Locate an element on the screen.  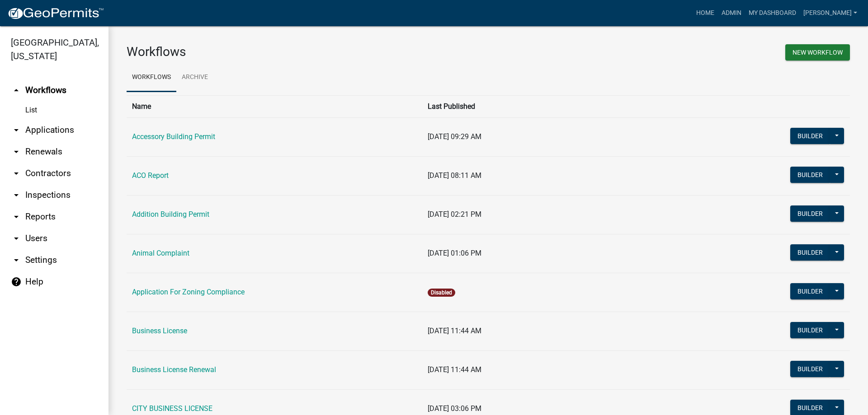
a: Application For Zoning Compliance is located at coordinates (188, 292).